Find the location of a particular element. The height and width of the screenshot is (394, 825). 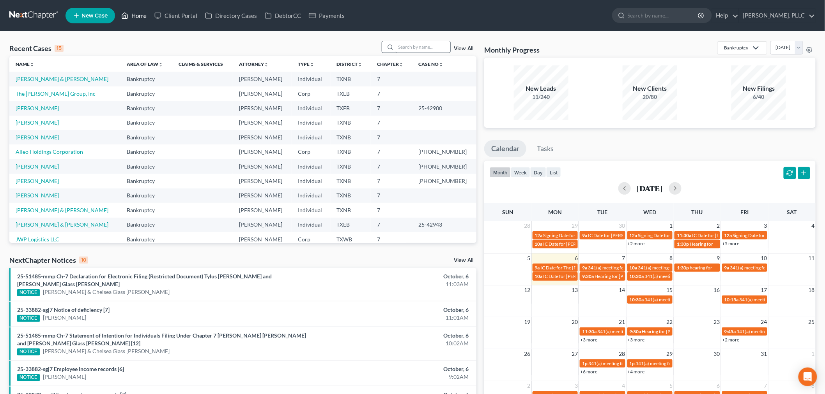

a: View All is located at coordinates (463, 49).